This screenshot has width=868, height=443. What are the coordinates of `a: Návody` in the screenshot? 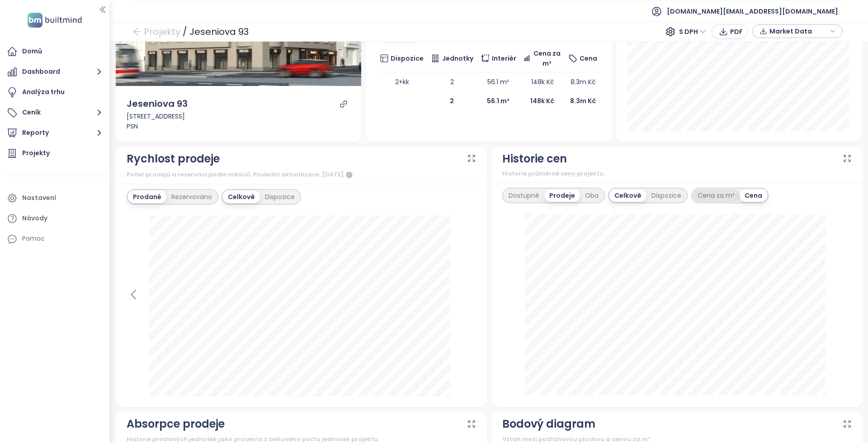 It's located at (55, 218).